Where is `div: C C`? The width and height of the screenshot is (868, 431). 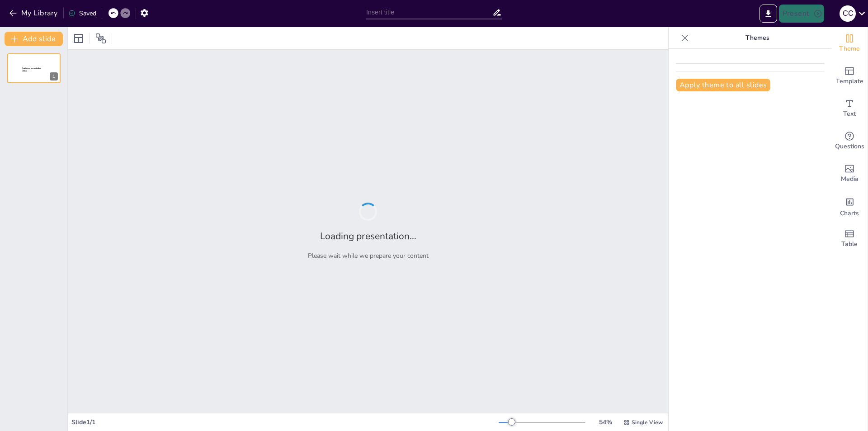 div: C C is located at coordinates (848, 13).